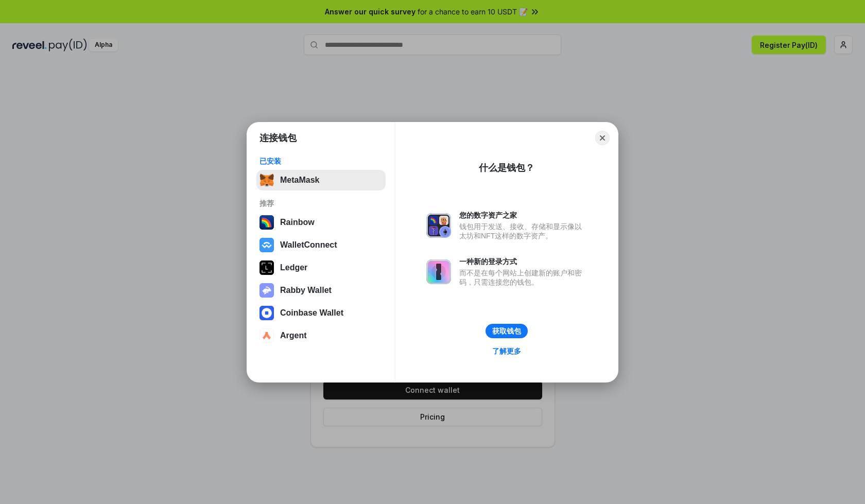  Describe the element at coordinates (523, 278) in the screenshot. I see `div: 而不是在每个网站上创建新的账户和密码，只需连接您的钱包。` at that location.